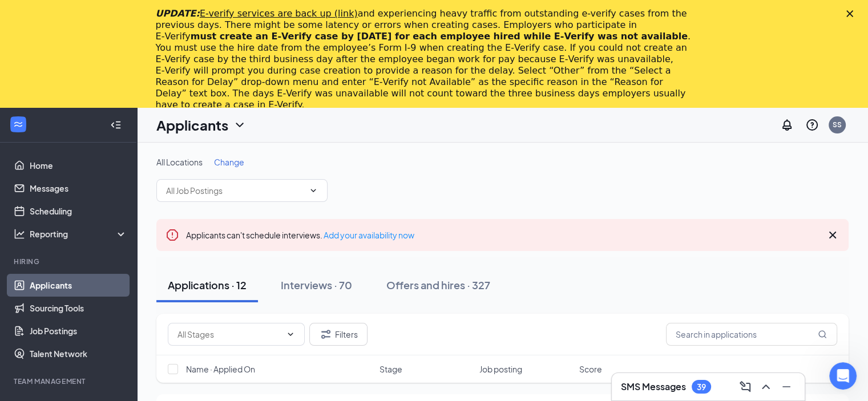 This screenshot has width=868, height=401. I want to click on a: Home, so click(78, 166).